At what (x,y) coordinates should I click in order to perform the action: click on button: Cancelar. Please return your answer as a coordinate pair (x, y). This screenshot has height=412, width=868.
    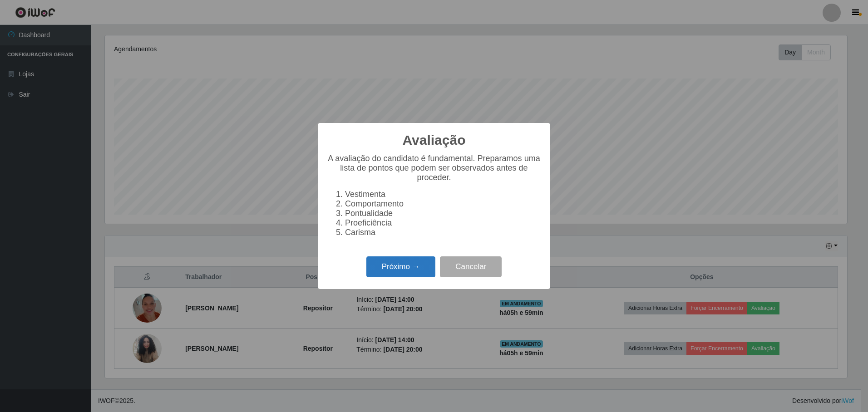
    Looking at the image, I should click on (471, 267).